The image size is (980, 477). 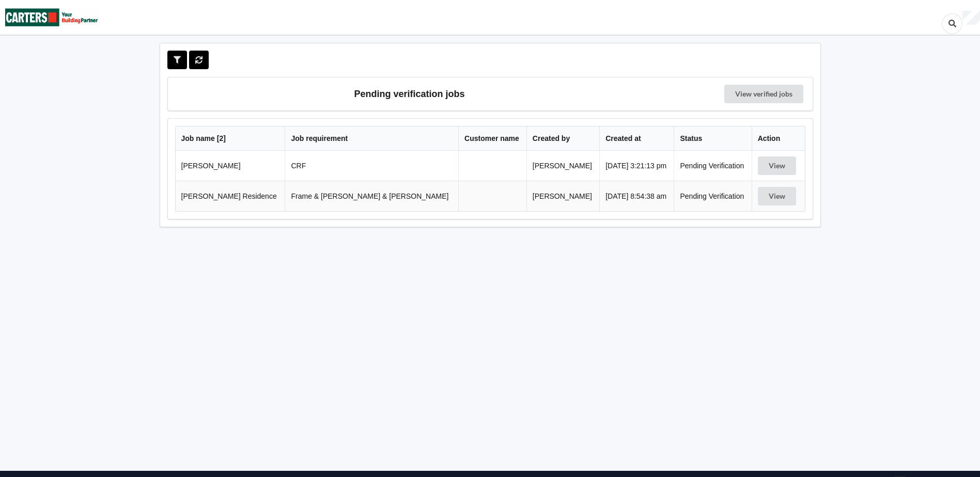 What do you see at coordinates (763, 94) in the screenshot?
I see `a: View verified jobs` at bounding box center [763, 94].